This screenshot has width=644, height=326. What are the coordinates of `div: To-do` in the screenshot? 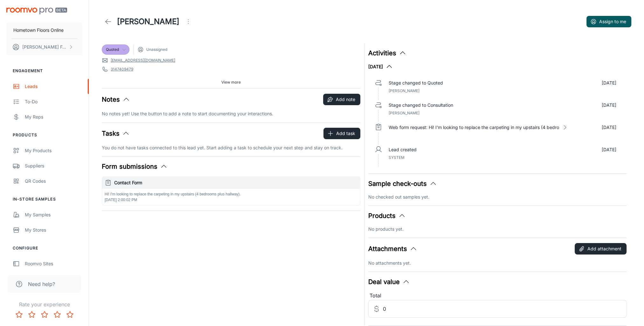 It's located at (54, 102).